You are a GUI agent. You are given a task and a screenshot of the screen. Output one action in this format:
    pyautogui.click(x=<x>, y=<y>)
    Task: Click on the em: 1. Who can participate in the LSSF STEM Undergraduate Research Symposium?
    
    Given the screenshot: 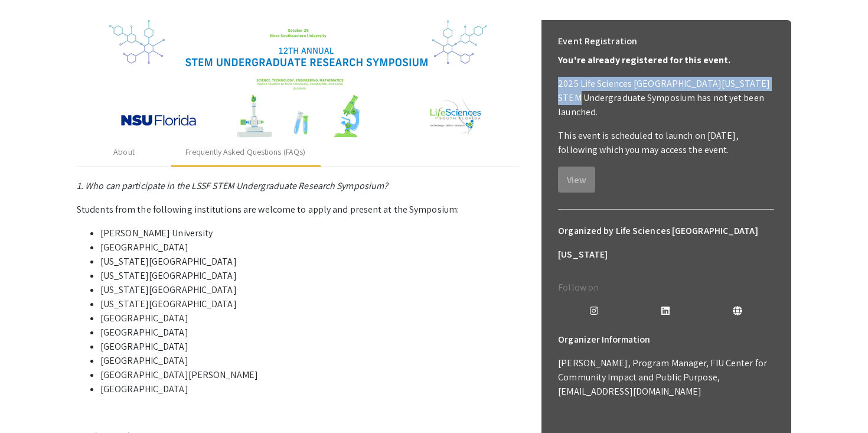 What is the action you would take?
    pyautogui.click(x=232, y=186)
    